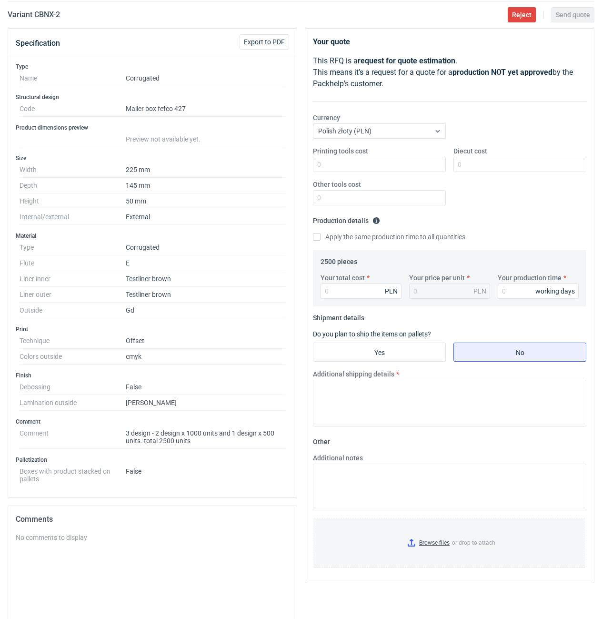 The image size is (602, 619). I want to click on dt: Liner inner, so click(72, 279).